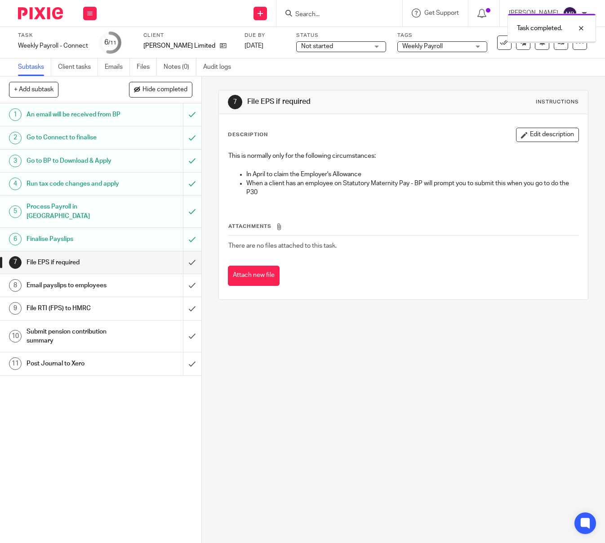 This screenshot has height=543, width=605. What do you see at coordinates (15, 138) in the screenshot?
I see `div: 2` at bounding box center [15, 138].